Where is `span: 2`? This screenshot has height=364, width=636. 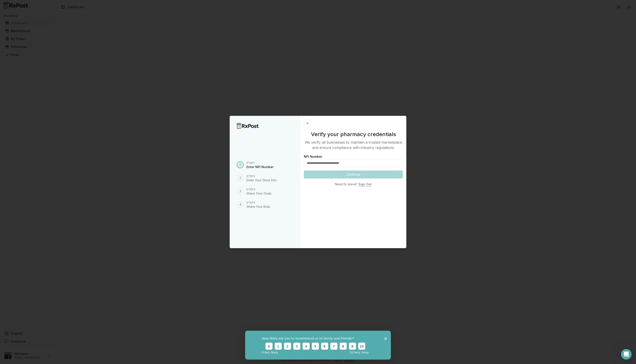
span: 2 is located at coordinates (240, 178).